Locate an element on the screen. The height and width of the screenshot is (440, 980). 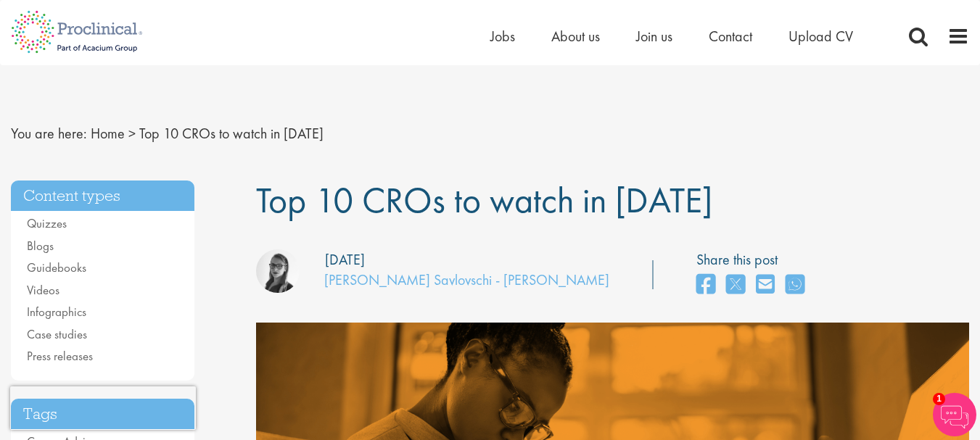
a: Infographics is located at coordinates (57, 312).